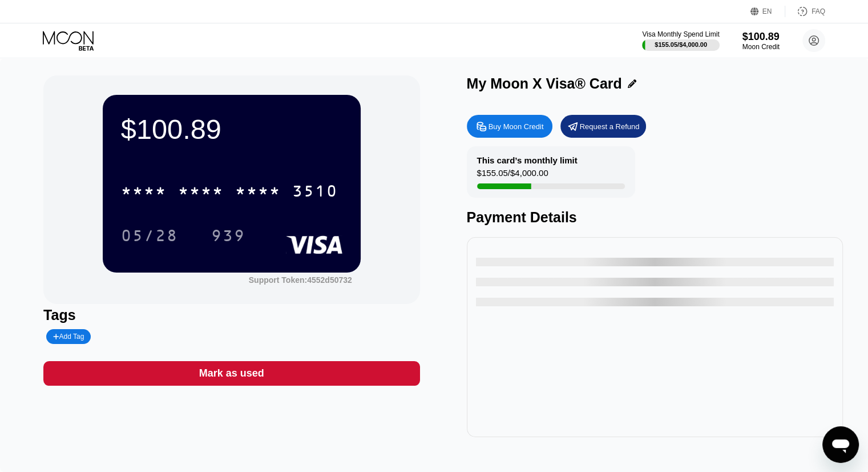 The image size is (868, 472). What do you see at coordinates (655, 217) in the screenshot?
I see `div: Payment Details` at bounding box center [655, 217].